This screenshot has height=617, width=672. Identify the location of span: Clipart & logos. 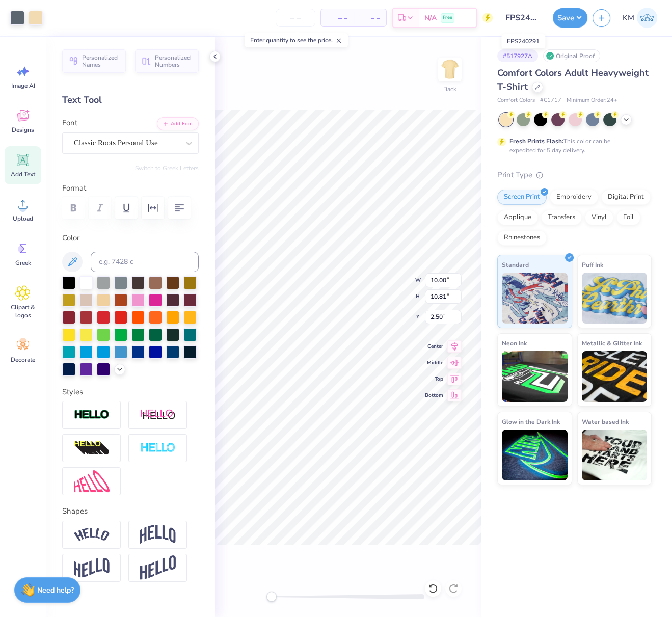
(23, 312).